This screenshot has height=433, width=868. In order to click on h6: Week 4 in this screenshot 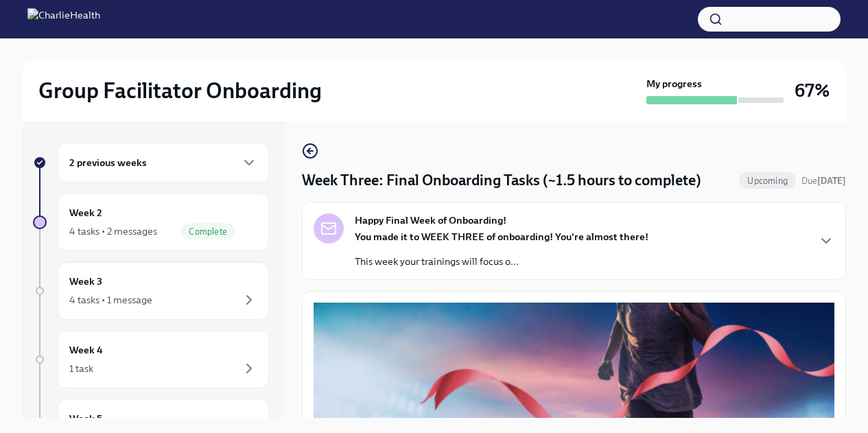, I will do `click(86, 350)`.